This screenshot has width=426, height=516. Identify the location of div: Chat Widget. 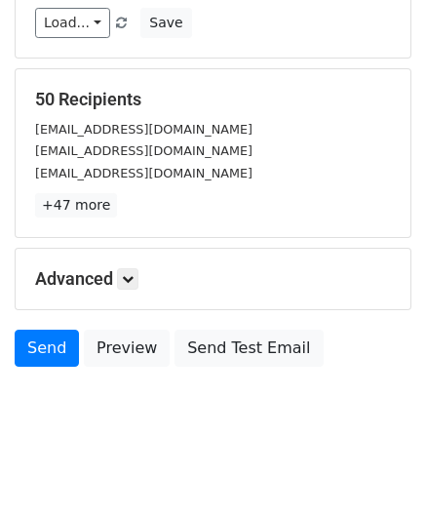
(377, 469).